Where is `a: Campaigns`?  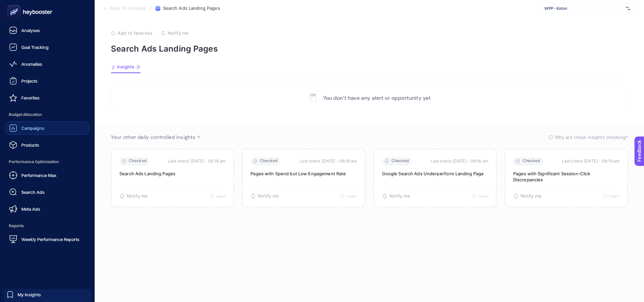 a: Campaigns is located at coordinates (47, 128).